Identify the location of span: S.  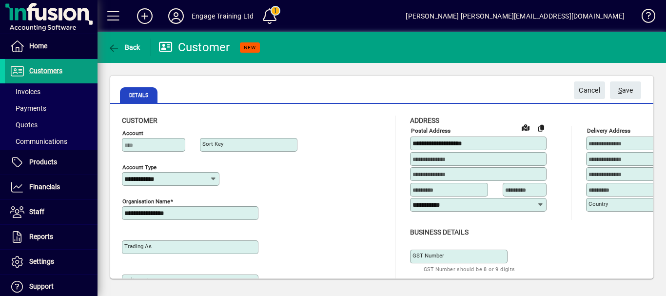
(620, 90).